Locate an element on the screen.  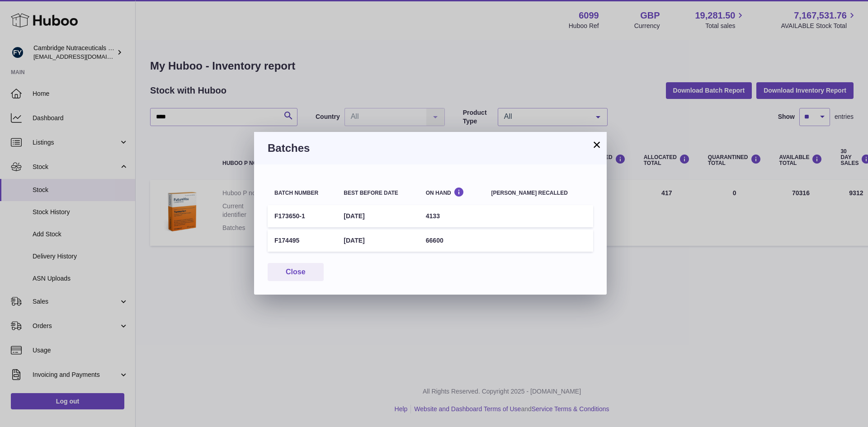
td: F174495 is located at coordinates (302, 240).